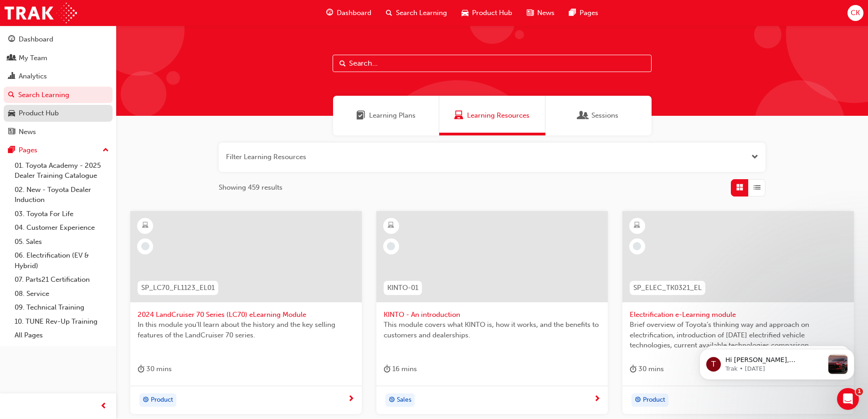 This screenshot has height=419, width=868. What do you see at coordinates (738, 312) in the screenshot?
I see `a: SP_ELEC_TK0321_ELElectrification e-Learning moduleBrief overview of Toyota’s thinking way and app...` at bounding box center [738, 312].